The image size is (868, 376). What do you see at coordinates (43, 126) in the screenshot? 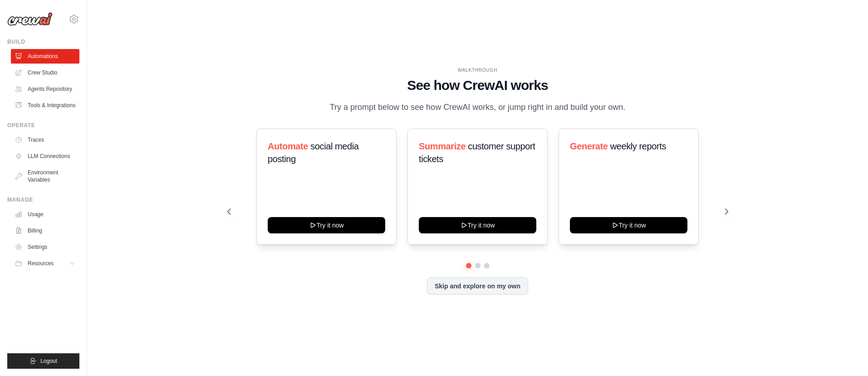
I see `div: Operate` at bounding box center [43, 126].